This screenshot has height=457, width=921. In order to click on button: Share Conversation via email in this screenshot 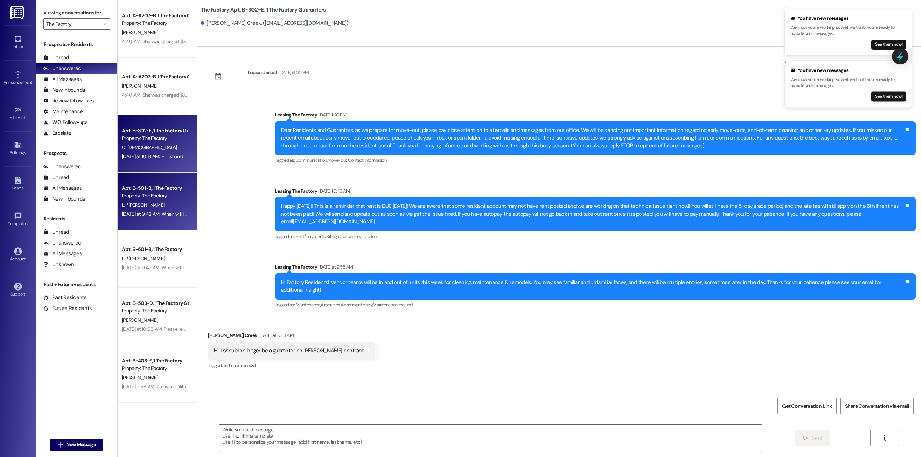, I will do `click(877, 406)`.